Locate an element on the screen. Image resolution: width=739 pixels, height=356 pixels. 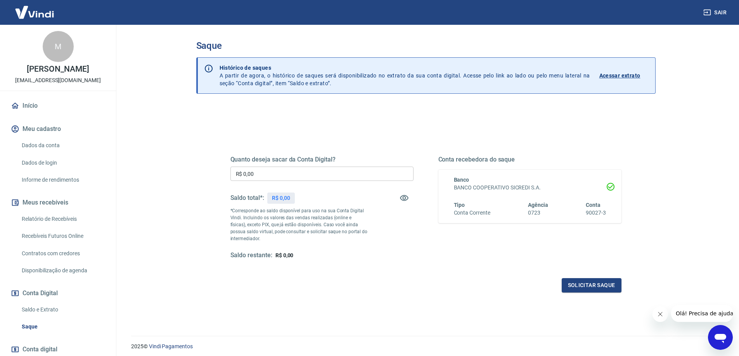
a: Dados da conta is located at coordinates (62, 145).